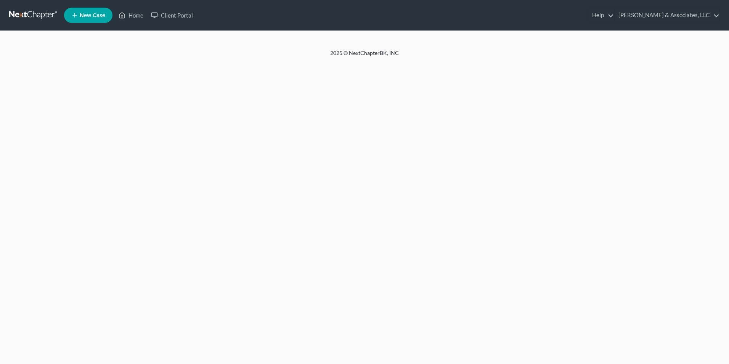  Describe the element at coordinates (131, 15) in the screenshot. I see `a: Home` at that location.